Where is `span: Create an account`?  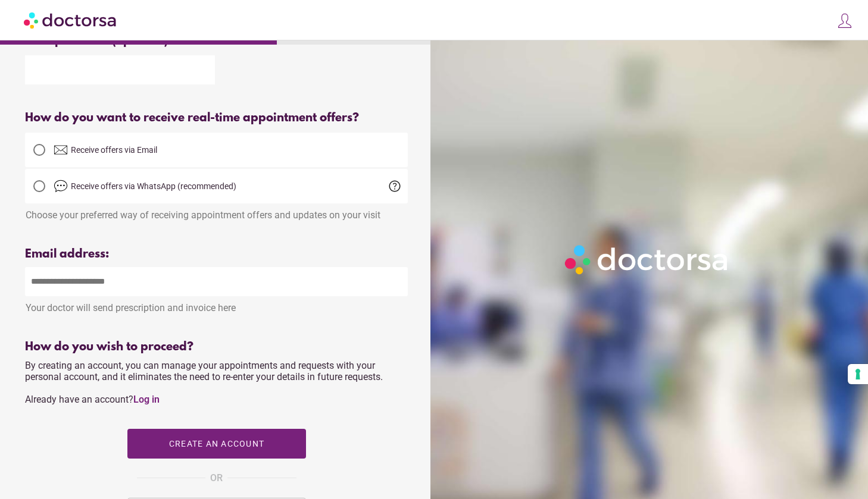 span: Create an account is located at coordinates (217, 444).